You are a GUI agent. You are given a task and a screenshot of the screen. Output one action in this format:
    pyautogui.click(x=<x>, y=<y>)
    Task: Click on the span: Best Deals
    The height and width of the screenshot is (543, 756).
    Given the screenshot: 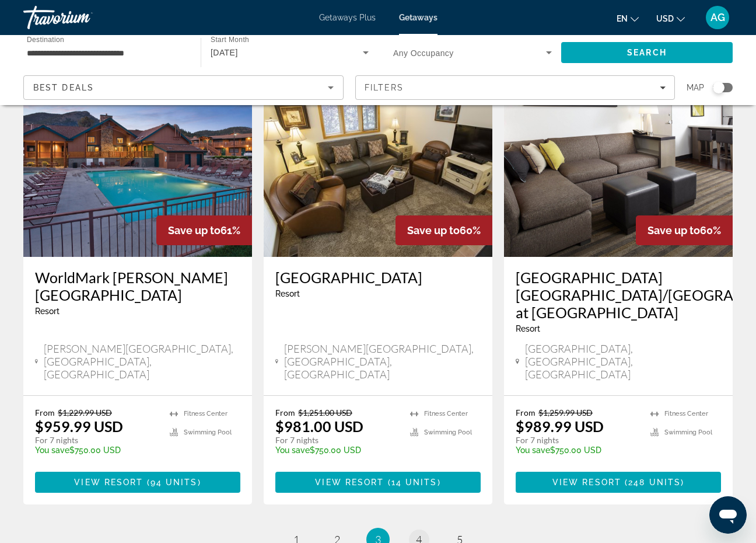 What is the action you would take?
    pyautogui.click(x=63, y=88)
    